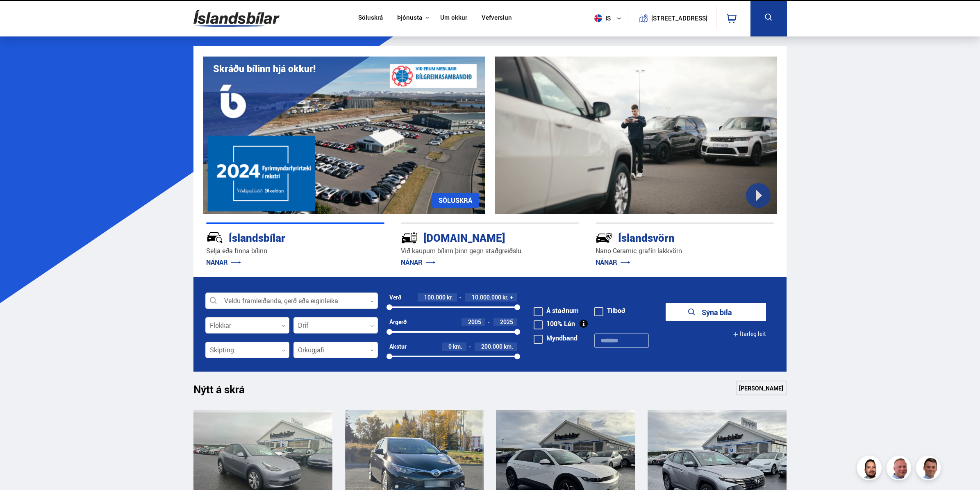 The width and height of the screenshot is (980, 490). What do you see at coordinates (487, 297) in the screenshot?
I see `span: 10.000.000` at bounding box center [487, 297].